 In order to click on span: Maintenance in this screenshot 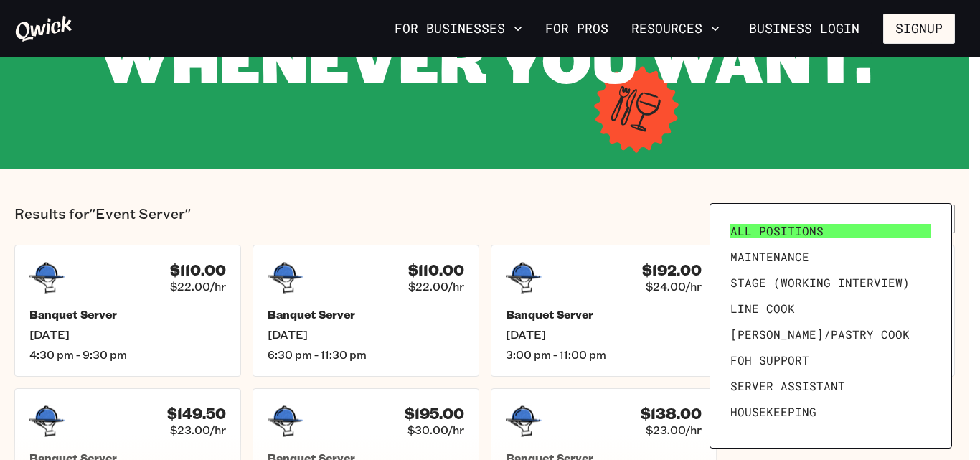, I will do `click(770, 257)`.